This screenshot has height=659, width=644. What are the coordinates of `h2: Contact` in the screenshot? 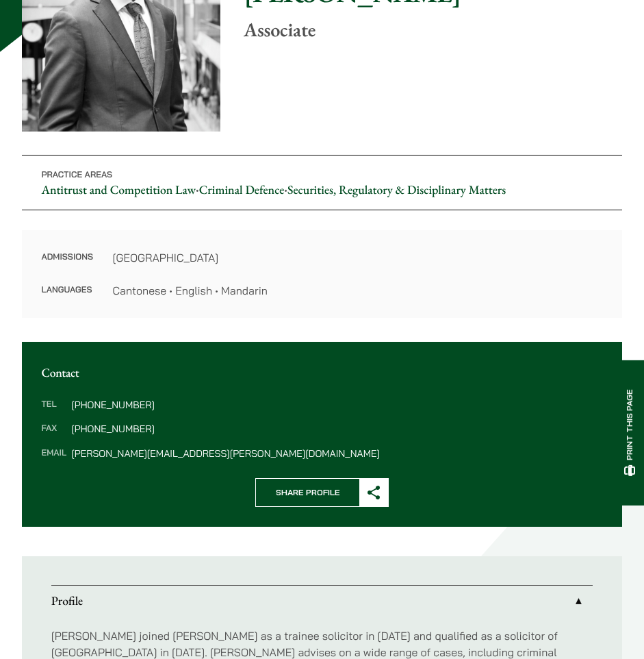 It's located at (322, 372).